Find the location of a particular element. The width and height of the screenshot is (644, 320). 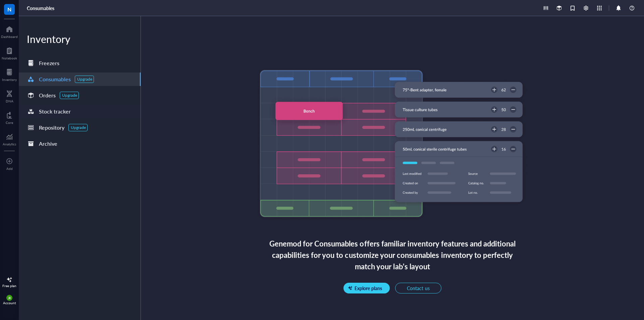

a: Core is located at coordinates (9, 117).